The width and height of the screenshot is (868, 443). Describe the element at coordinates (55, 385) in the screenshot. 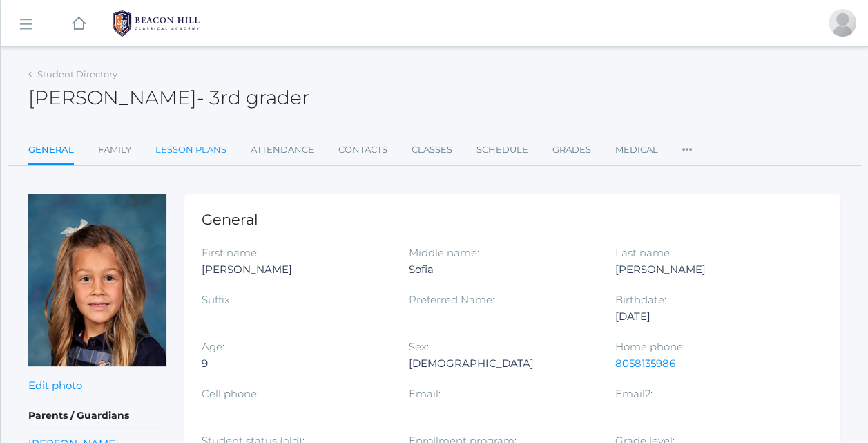

I see `a: Edit photo` at that location.